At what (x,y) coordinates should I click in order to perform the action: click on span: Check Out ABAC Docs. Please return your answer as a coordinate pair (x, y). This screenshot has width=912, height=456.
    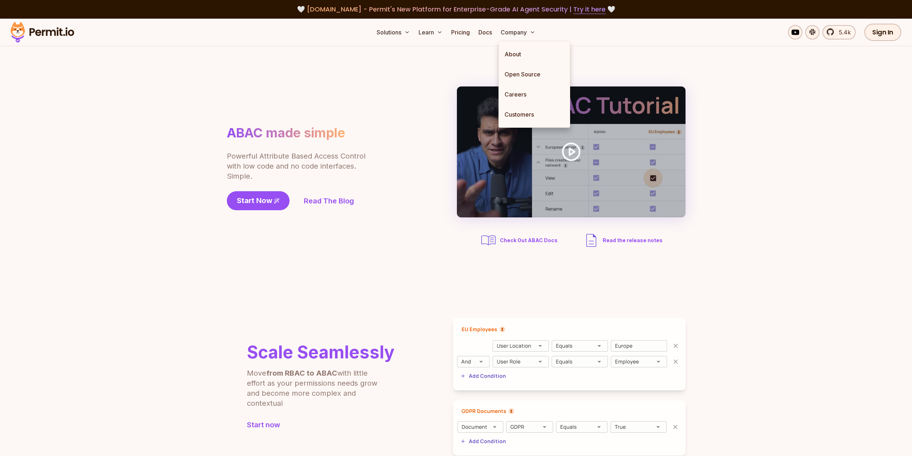
    Looking at the image, I should click on (529, 240).